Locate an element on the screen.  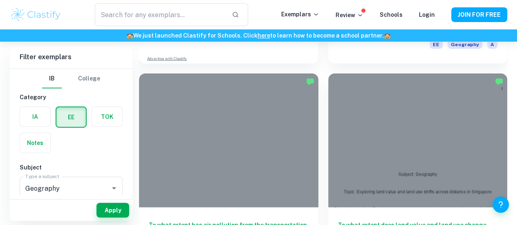
button: College is located at coordinates (89, 79).